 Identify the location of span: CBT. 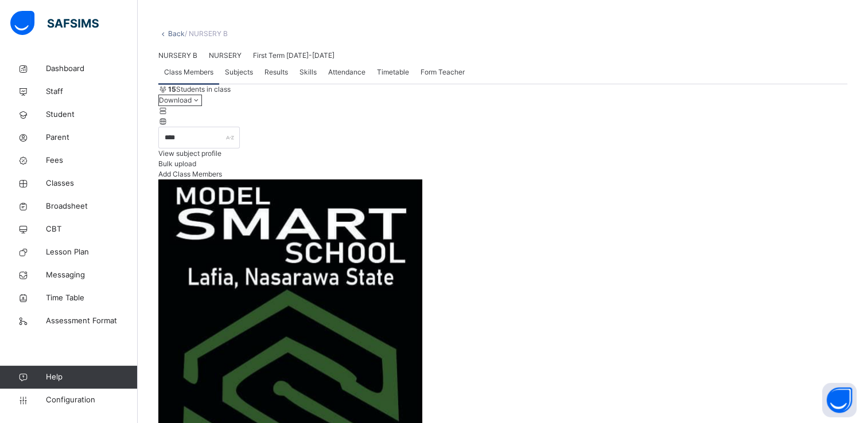
(92, 230).